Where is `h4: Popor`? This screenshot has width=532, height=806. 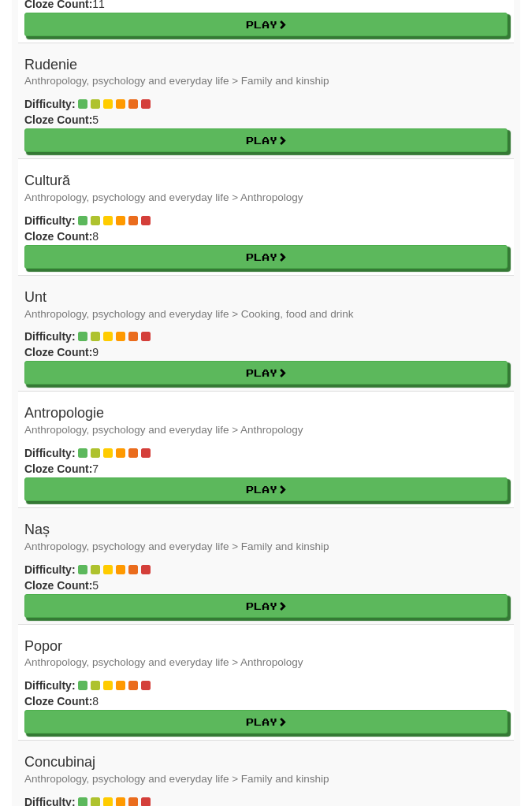
h4: Popor is located at coordinates (266, 655).